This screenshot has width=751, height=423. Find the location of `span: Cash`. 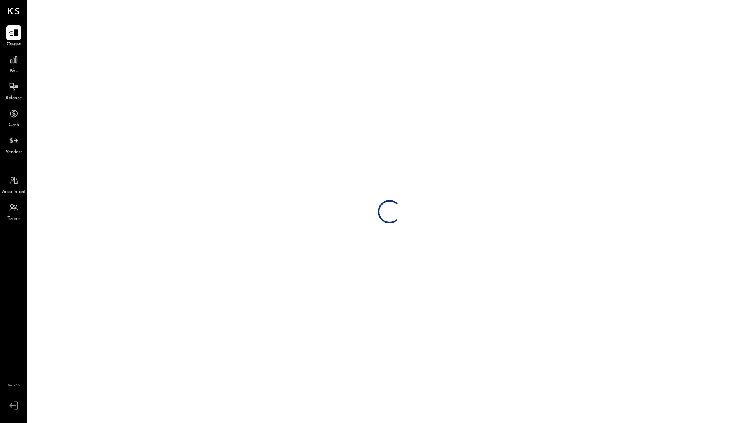

span: Cash is located at coordinates (14, 125).